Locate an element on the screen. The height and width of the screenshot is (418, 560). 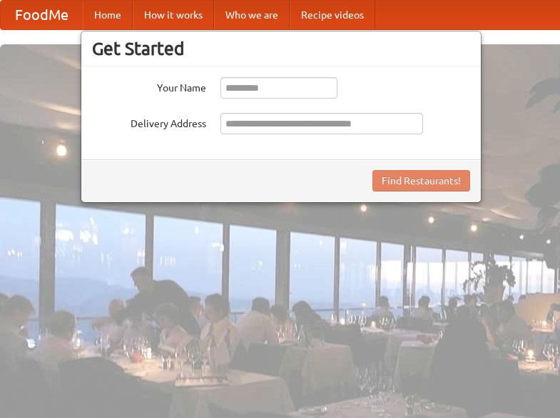
button: Find Restaurants! is located at coordinates (421, 181).